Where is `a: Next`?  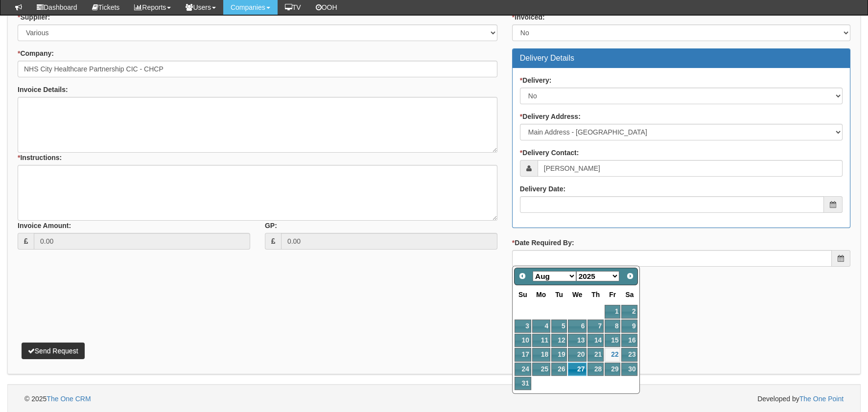
a: Next is located at coordinates (630, 276).